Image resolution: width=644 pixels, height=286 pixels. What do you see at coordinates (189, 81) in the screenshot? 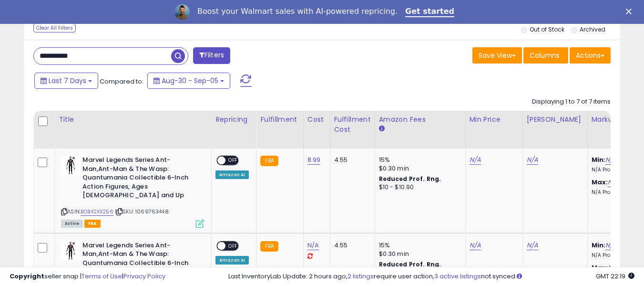
I see `button: Aug-30 - Sep-05` at bounding box center [189, 81].